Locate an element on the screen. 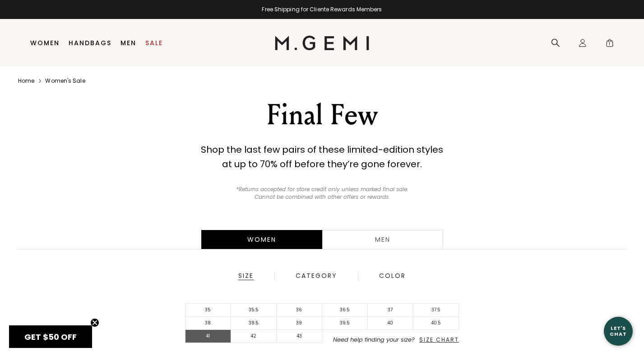 The image size is (644, 357). li: 36 is located at coordinates (299, 310).